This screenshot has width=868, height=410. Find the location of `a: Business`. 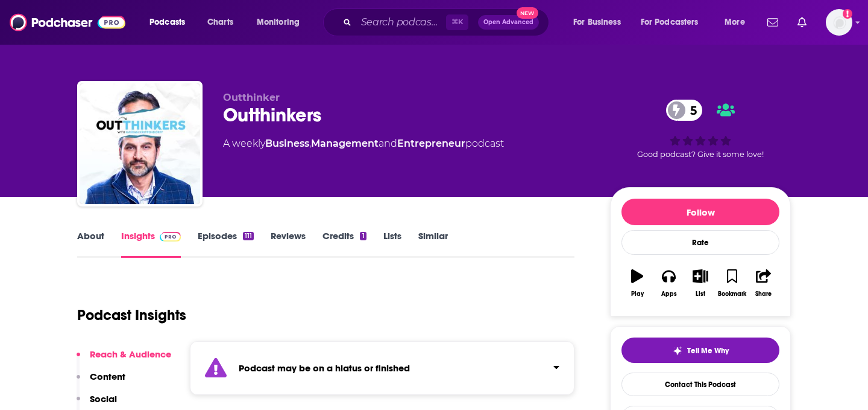

a: Business is located at coordinates (287, 143).